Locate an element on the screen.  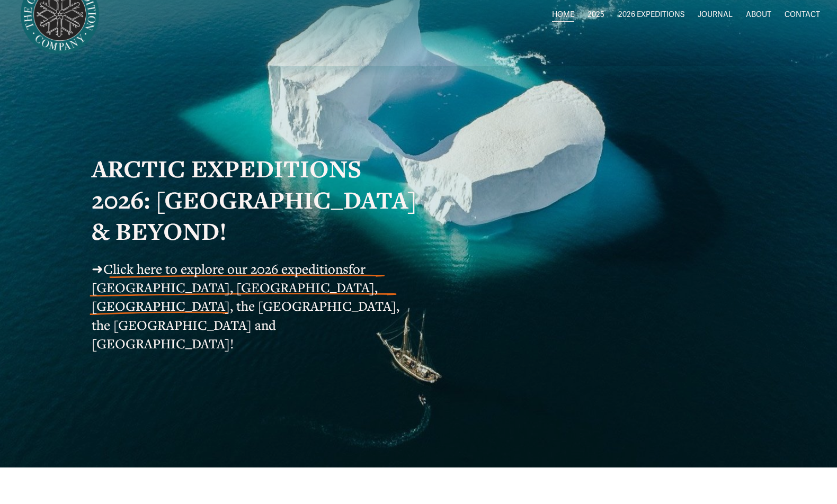
span: Click here to explore our 2026 expeditions is located at coordinates (225, 269).